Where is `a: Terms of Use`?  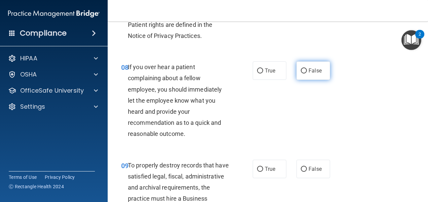 a: Terms of Use is located at coordinates (23, 178).